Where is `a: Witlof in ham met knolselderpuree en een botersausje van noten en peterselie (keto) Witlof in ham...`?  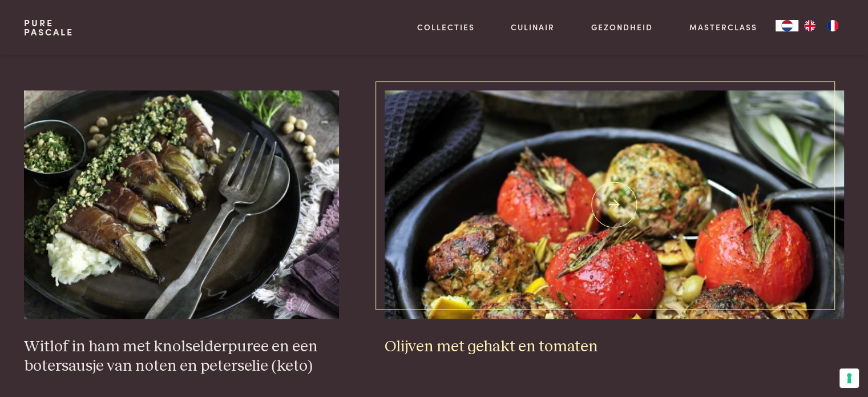
a: Witlof in ham met knolselderpuree en een botersausje van noten en peterselie (keto) Witlof in ham... is located at coordinates (181, 233).